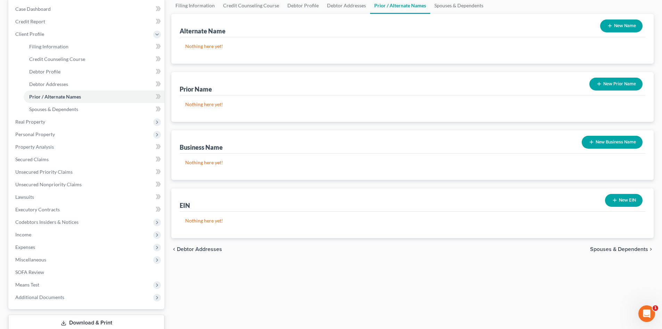 This screenshot has width=662, height=329. Describe the element at coordinates (25, 247) in the screenshot. I see `span: Expenses` at that location.